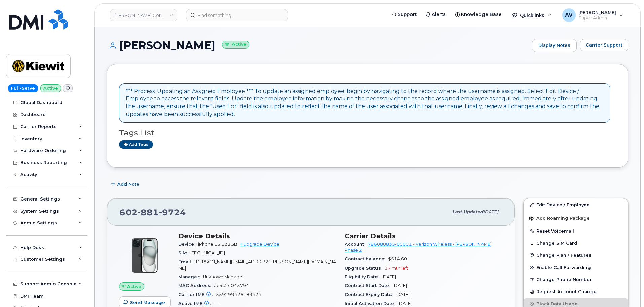 Image resolution: width=644 pixels, height=307 pixels. Describe the element at coordinates (576, 279) in the screenshot. I see `button: Change Phone Number` at that location.